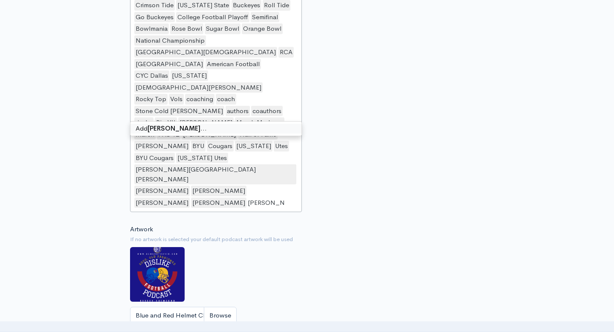 The width and height of the screenshot is (614, 332). What do you see at coordinates (237, 111) in the screenshot?
I see `div: authors` at bounding box center [237, 111].